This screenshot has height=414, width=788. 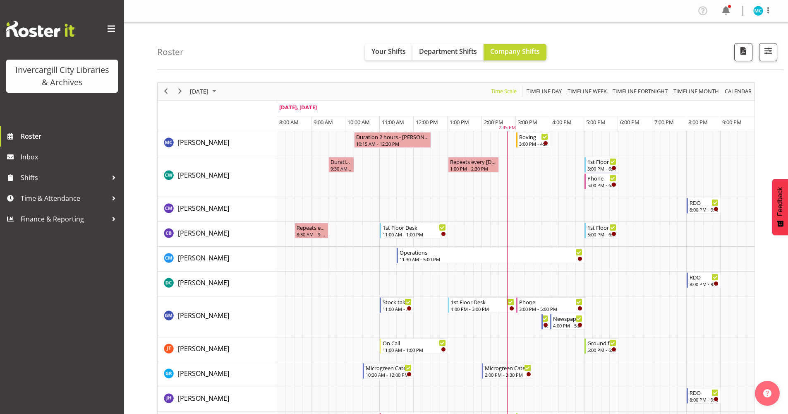 I want to click on div: Newspapers, so click(x=567, y=318).